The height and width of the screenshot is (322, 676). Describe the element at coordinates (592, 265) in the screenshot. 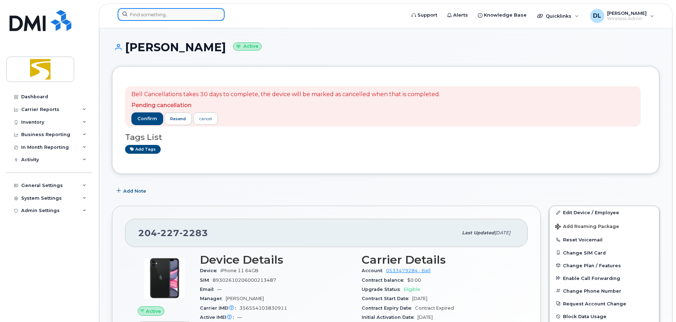

I see `span: Change Plan / Features` at that location.